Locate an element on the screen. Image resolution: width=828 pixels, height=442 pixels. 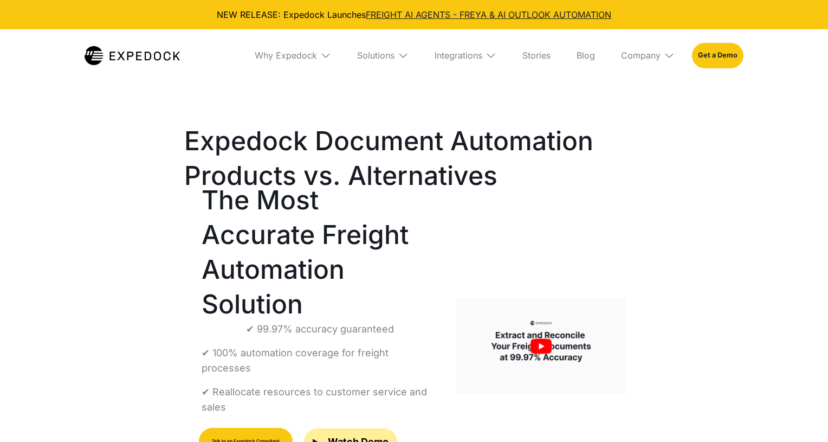
div: Why Expedock is located at coordinates (286, 55).